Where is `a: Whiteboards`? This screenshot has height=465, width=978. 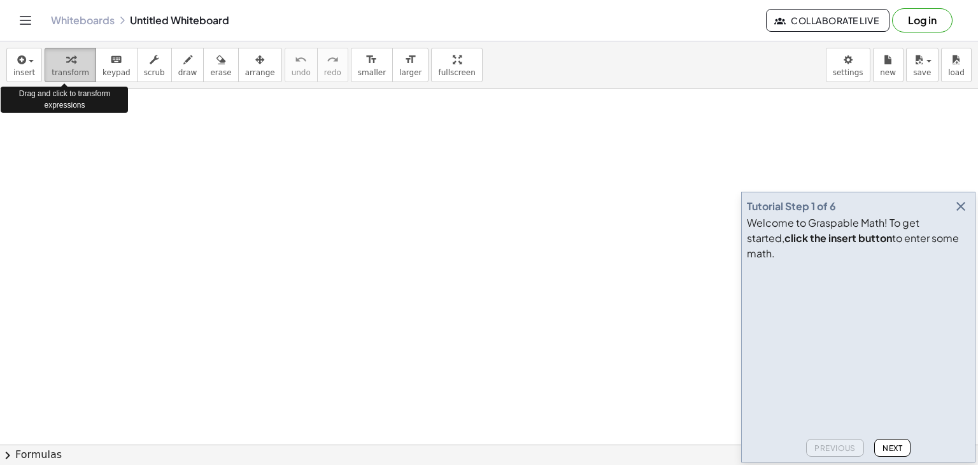
a: Whiteboards is located at coordinates (83, 20).